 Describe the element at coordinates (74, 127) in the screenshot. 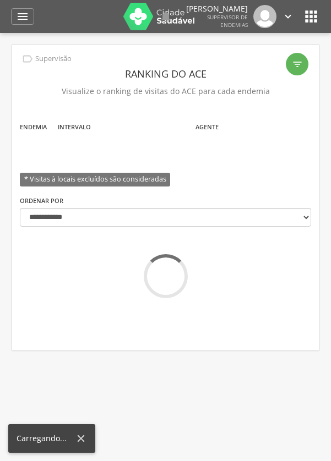

I see `label: Intervalo` at that location.